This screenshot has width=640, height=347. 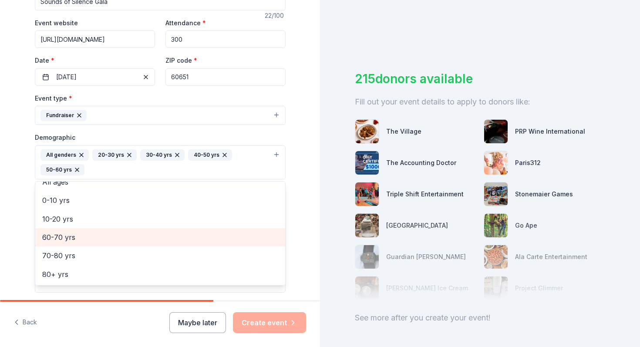 I want to click on span: 10-20 yrs, so click(x=160, y=219).